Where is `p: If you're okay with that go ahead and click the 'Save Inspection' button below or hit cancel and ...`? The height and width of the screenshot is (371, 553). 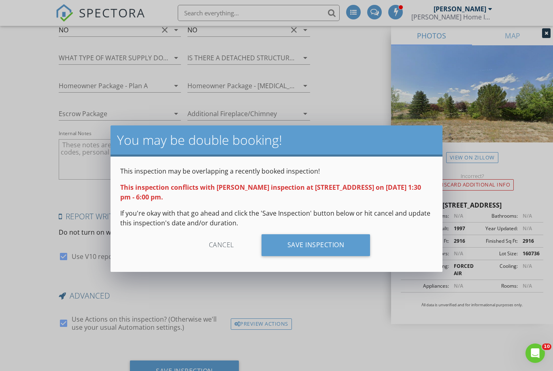 p: If you're okay with that go ahead and click the 'Save Inspection' button below or hit cancel and ... is located at coordinates (277, 218).